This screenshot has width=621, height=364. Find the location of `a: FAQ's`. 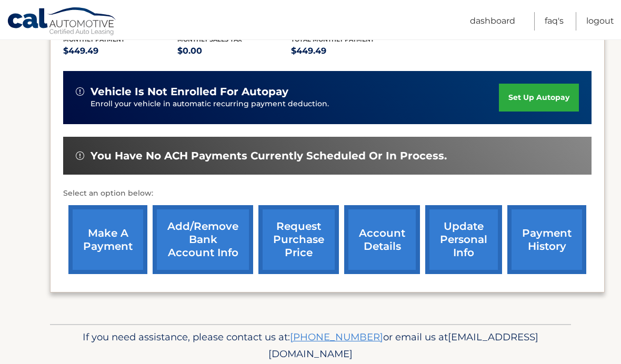

a: FAQ's is located at coordinates (554, 21).